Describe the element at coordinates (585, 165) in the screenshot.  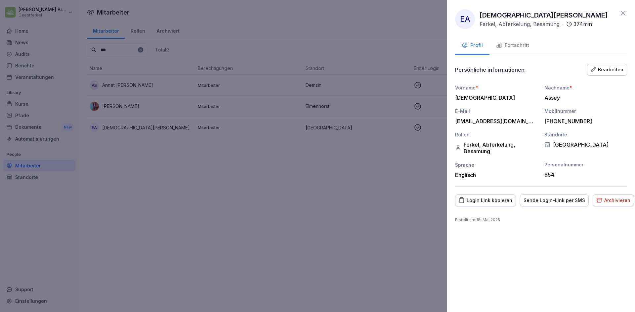
I see `div: Personalnummer` at that location.